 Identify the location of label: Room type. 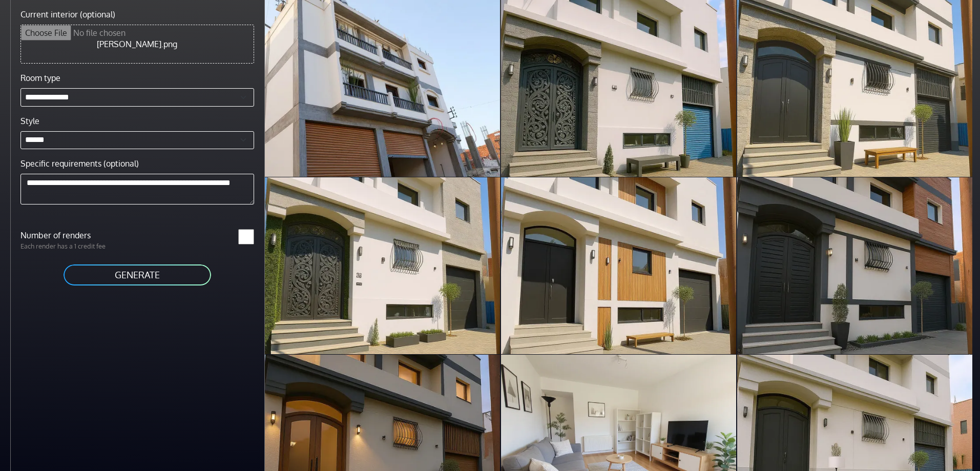
(40, 78).